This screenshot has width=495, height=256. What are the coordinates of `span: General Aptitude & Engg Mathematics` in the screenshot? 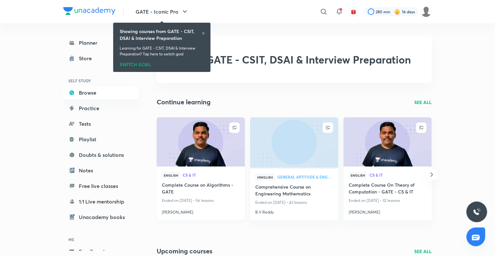 It's located at (305, 177).